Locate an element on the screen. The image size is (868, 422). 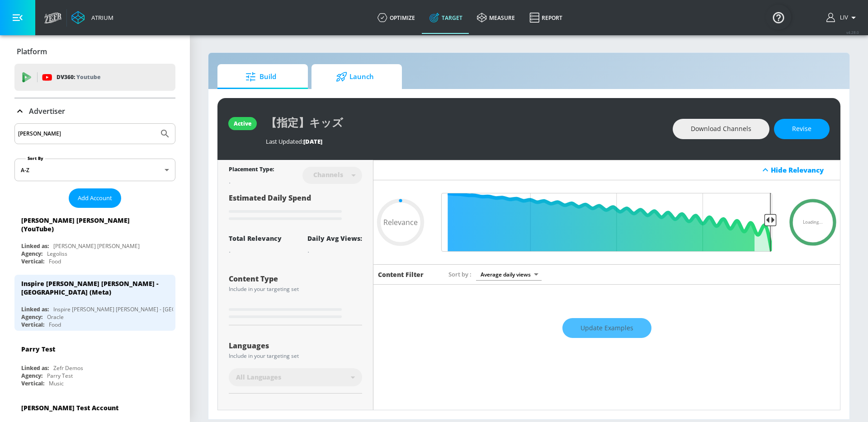
div: Oracle is located at coordinates (55, 317).